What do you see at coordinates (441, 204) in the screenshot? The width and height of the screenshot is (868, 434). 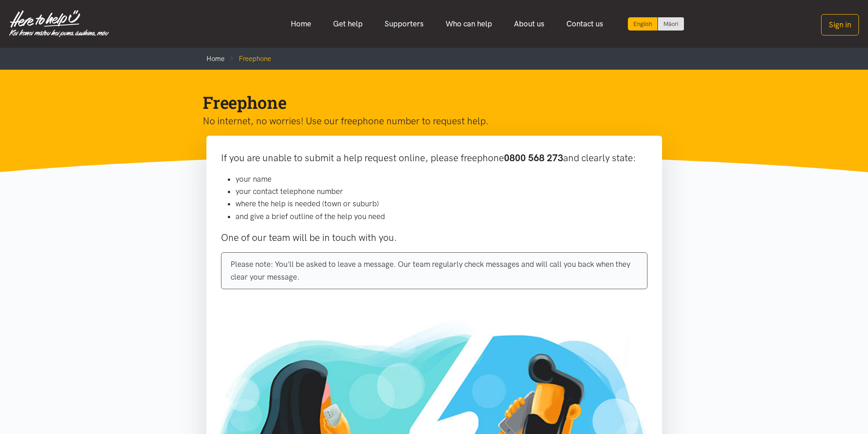 I see `li: where the help is needed (town or suburb)` at bounding box center [441, 204].